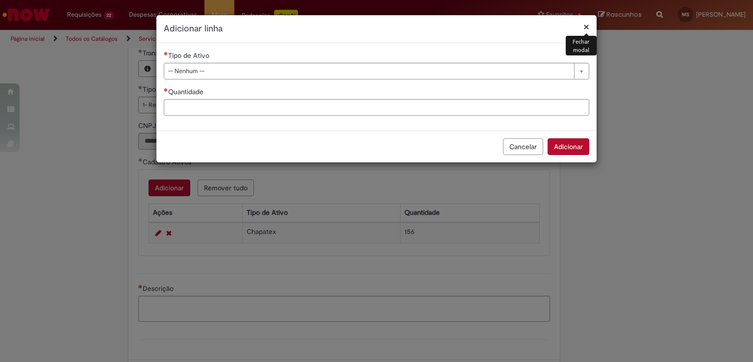  Describe the element at coordinates (581, 46) in the screenshot. I see `div: Fechar modal` at that location.